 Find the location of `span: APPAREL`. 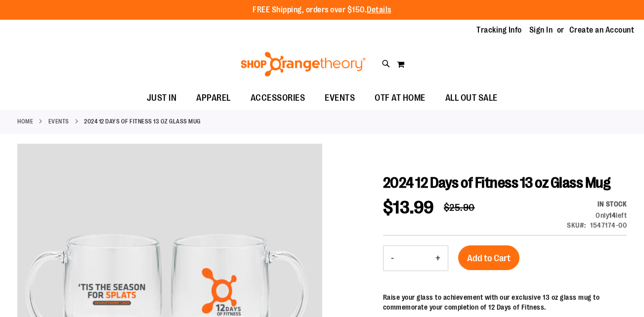

span: APPAREL is located at coordinates (213, 98).